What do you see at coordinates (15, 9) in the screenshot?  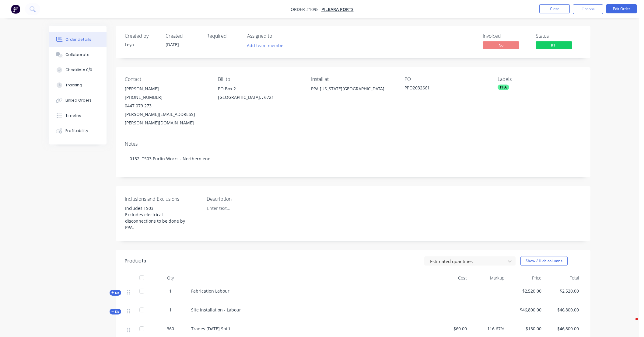 I see `img: Factory` at bounding box center [15, 9].